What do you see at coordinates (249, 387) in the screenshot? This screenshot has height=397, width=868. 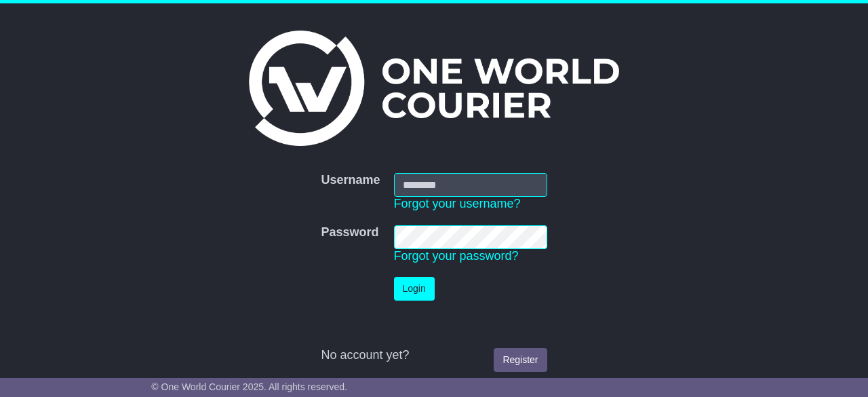 I see `span: © One World Courier 2025. All rights reserved.` at bounding box center [249, 387].